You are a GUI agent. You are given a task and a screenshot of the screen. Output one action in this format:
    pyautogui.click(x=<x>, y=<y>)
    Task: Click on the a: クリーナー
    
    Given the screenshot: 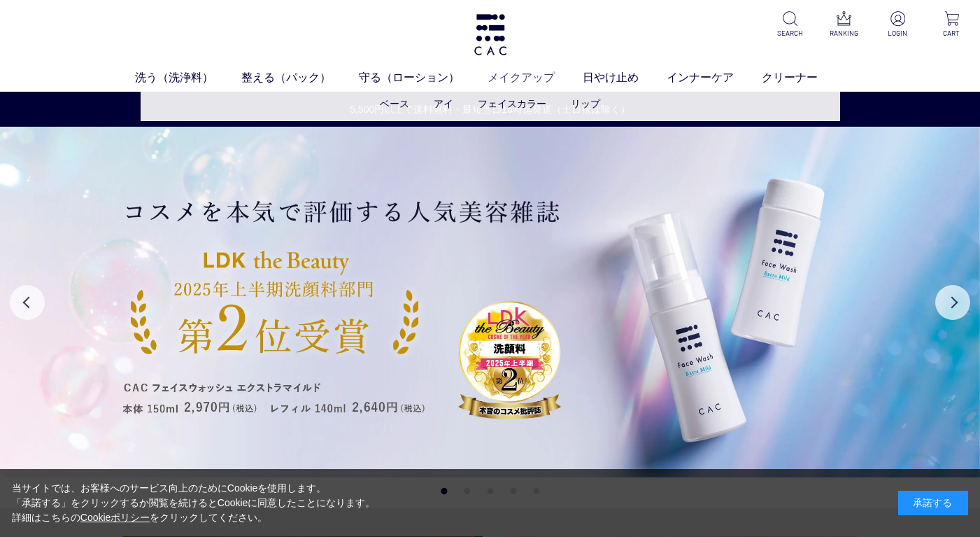 What is the action you would take?
    pyautogui.click(x=803, y=78)
    